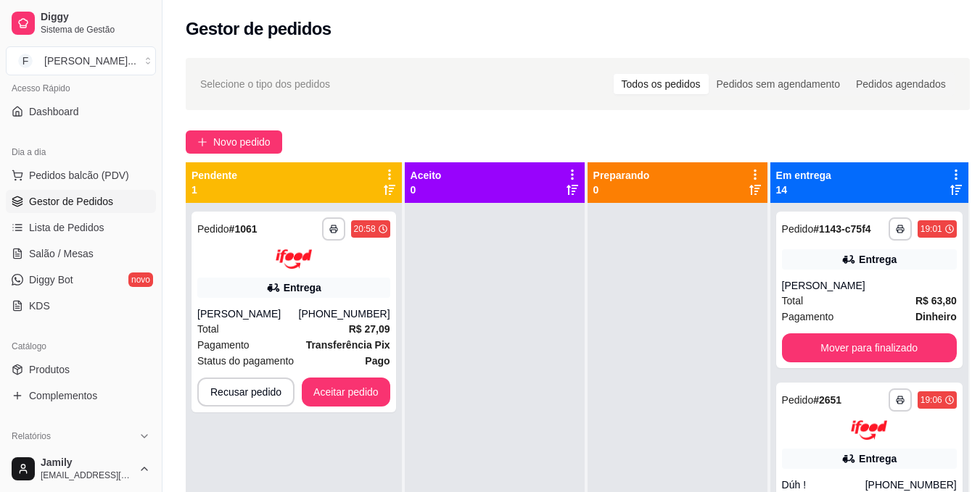 The height and width of the screenshot is (492, 980). I want to click on span: Sistema de Gestão, so click(95, 29).